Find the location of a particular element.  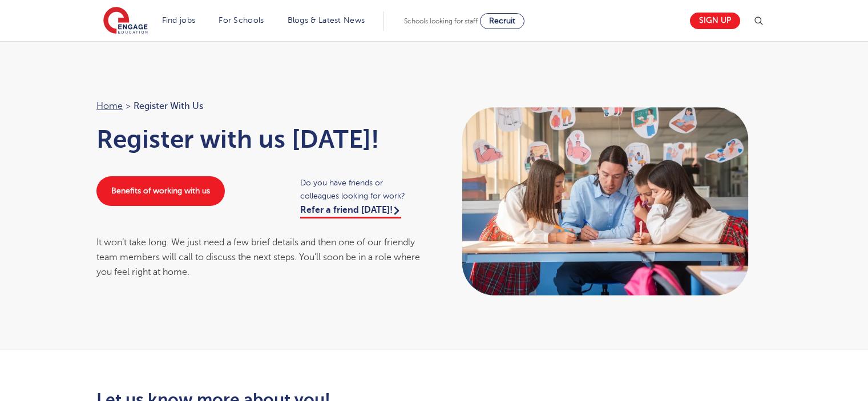

div: It won’t take long. We just need a few brief details and then one of our friendly team members wi... is located at coordinates (260, 257).